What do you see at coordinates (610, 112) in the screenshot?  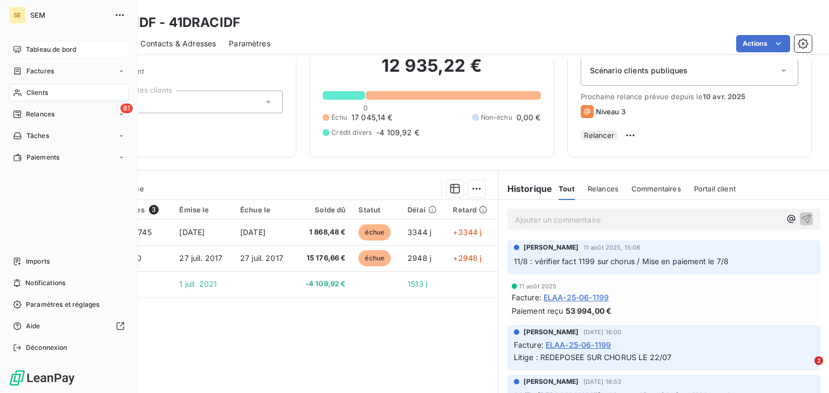 I see `span: Niveau 3` at bounding box center [610, 112].